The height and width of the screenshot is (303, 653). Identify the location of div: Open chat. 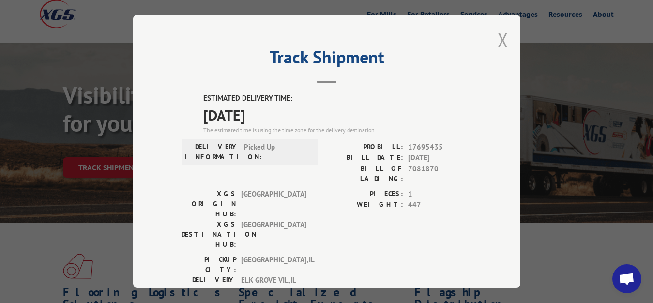
(627, 279).